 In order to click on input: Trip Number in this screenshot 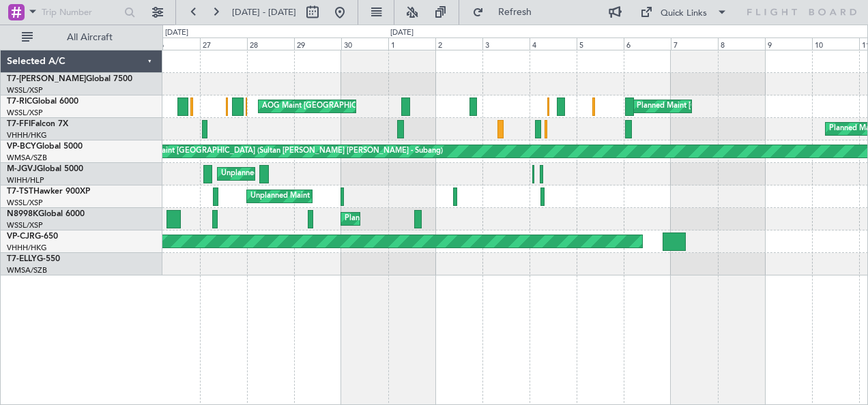, I will do `click(80, 12)`.